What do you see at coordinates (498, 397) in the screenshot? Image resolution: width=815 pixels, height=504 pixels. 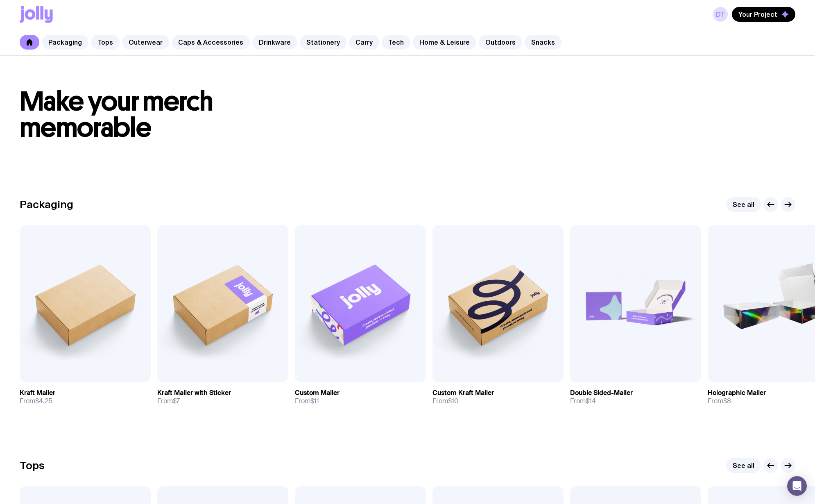 I see `a: Custom Kraft MailerFrom$10` at bounding box center [498, 397].